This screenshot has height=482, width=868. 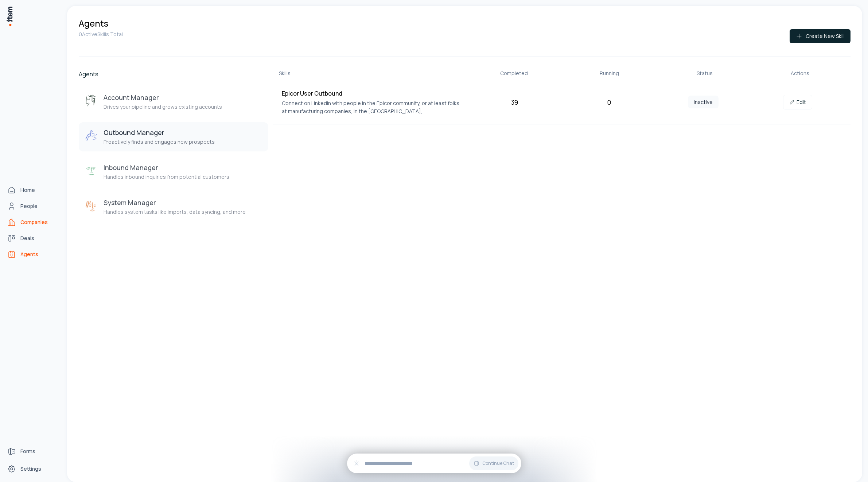 I want to click on span: Forms, so click(x=28, y=451).